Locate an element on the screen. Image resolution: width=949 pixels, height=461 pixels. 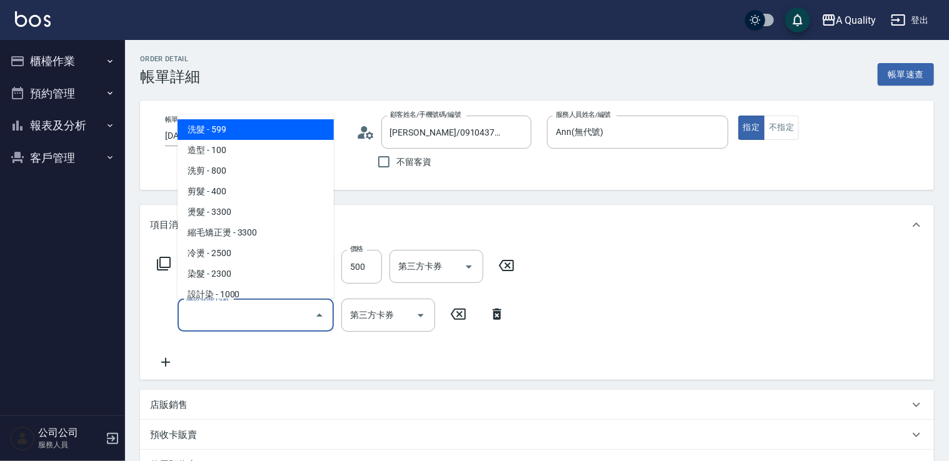
div: 店販銷售 is located at coordinates (537, 405).